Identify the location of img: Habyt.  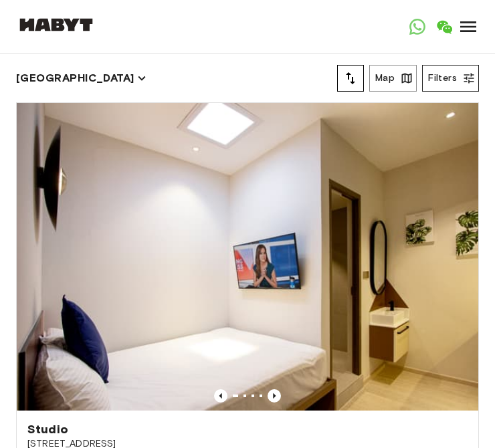
(56, 25).